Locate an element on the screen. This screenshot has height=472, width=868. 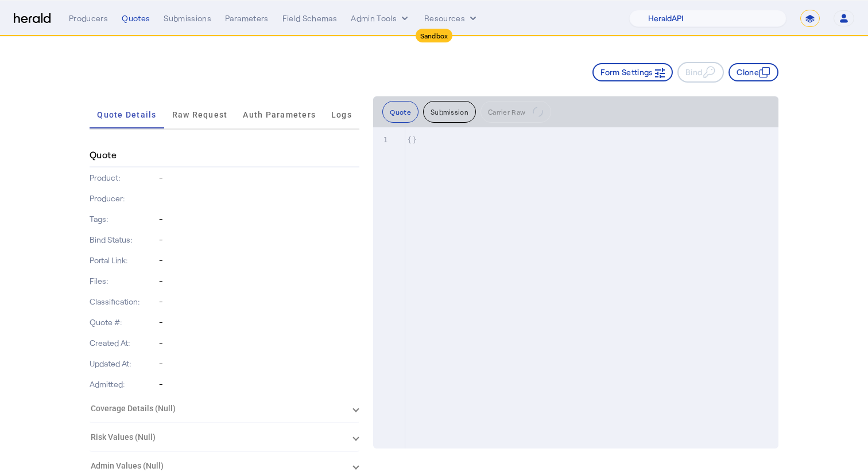
div: Producers is located at coordinates (89, 18).